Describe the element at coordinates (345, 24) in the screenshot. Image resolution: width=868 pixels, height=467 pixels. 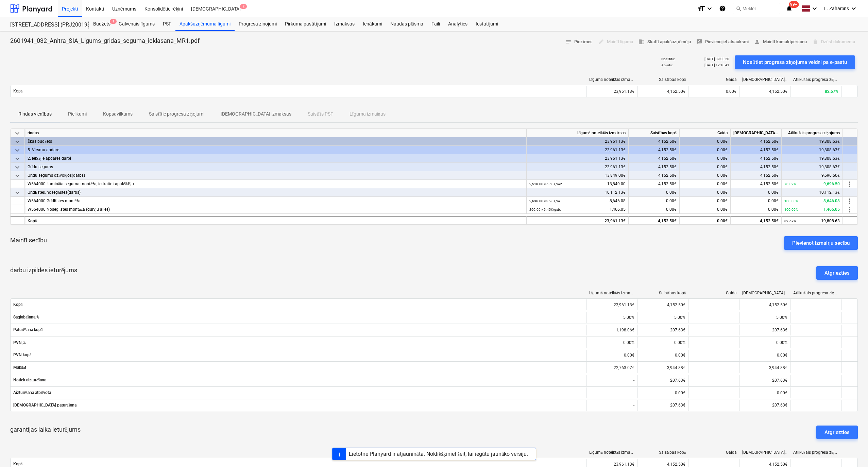
I see `a: Izmaksas` at that location.